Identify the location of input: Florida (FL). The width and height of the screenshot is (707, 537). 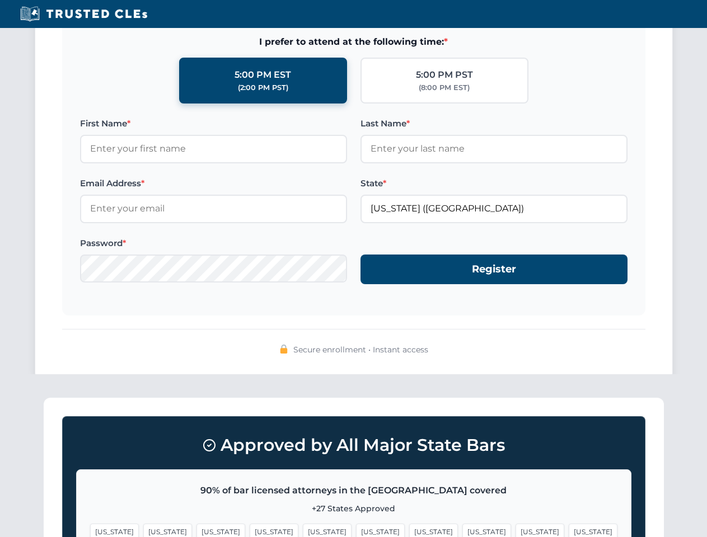
(494, 209).